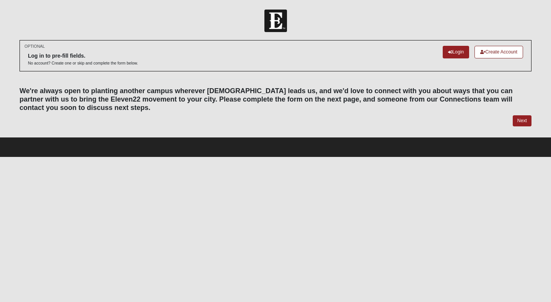  What do you see at coordinates (275, 21) in the screenshot?
I see `img: Church of Eleven22 Logo` at bounding box center [275, 21].